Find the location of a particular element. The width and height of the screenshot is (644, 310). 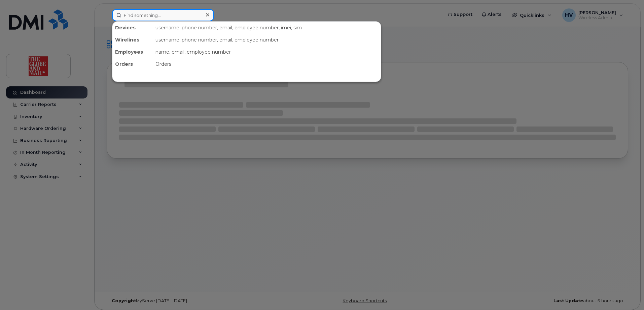

div: Wirelines is located at coordinates (132, 40).